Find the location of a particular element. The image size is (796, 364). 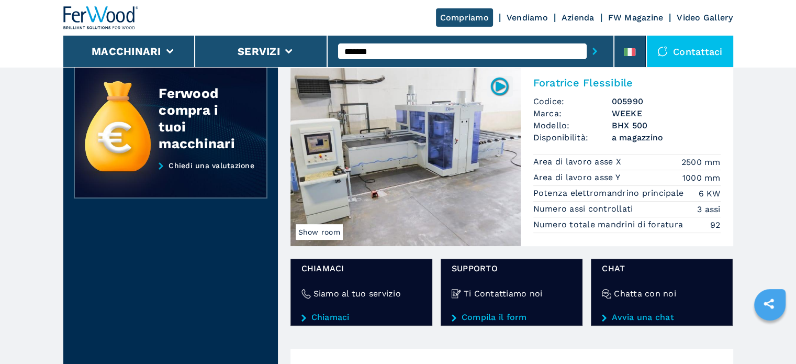

h3: BHX 500 is located at coordinates (666, 125).